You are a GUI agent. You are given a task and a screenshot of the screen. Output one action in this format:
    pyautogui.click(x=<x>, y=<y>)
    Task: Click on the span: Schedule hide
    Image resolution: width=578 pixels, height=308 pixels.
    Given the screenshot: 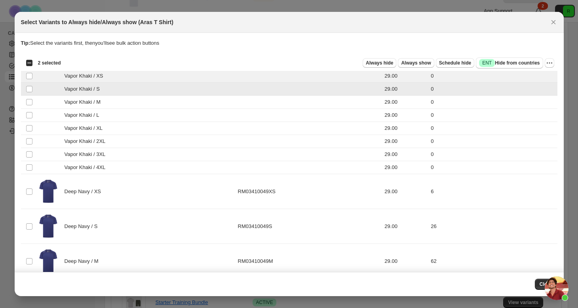 What is the action you would take?
    pyautogui.click(x=455, y=63)
    